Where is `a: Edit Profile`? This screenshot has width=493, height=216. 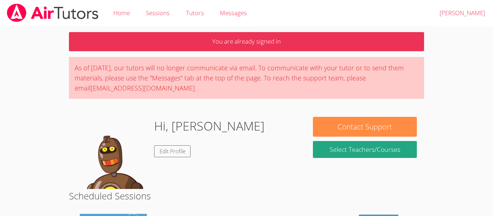
a: Edit Profile is located at coordinates (172, 151).